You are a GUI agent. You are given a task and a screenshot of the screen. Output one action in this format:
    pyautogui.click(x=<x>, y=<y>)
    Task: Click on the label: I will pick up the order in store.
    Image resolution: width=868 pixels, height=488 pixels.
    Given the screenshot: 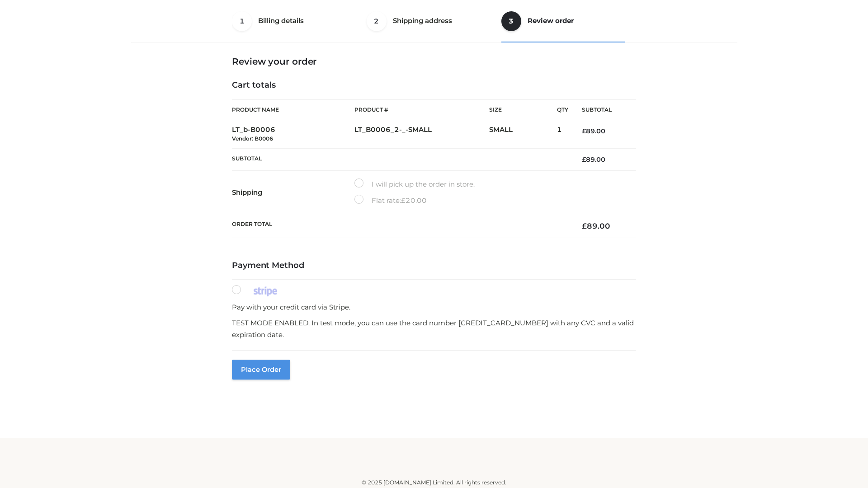 What is the action you would take?
    pyautogui.click(x=415, y=184)
    